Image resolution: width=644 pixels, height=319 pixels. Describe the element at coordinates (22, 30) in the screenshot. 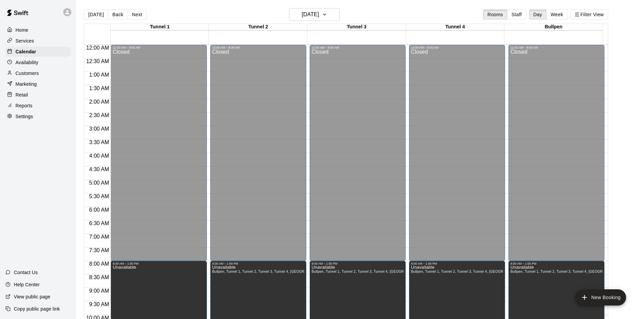

I see `p: Home` at that location.